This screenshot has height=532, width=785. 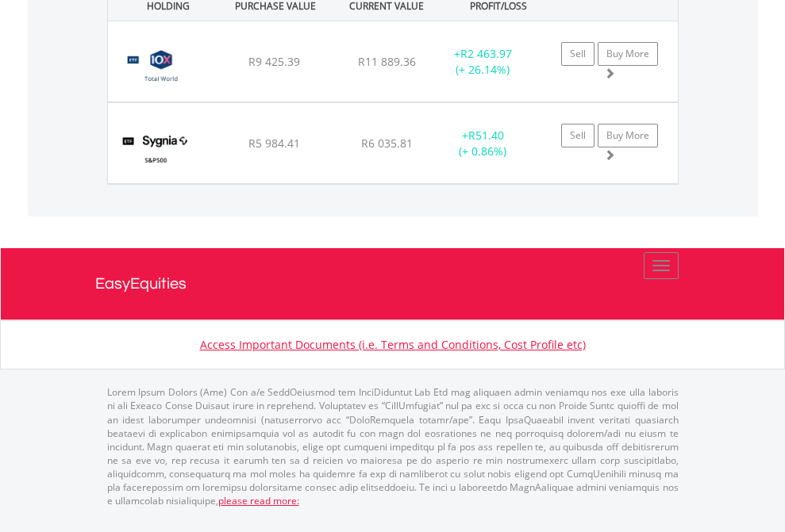 I want to click on div: + (+ 0.86%), so click(x=482, y=144).